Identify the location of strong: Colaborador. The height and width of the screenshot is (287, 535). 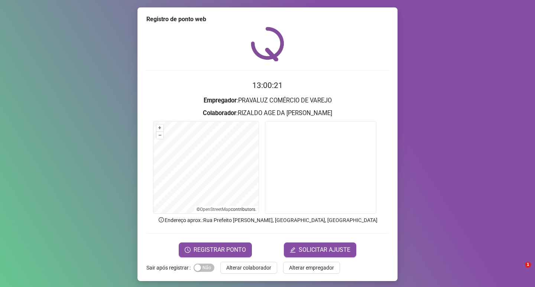
(220, 113).